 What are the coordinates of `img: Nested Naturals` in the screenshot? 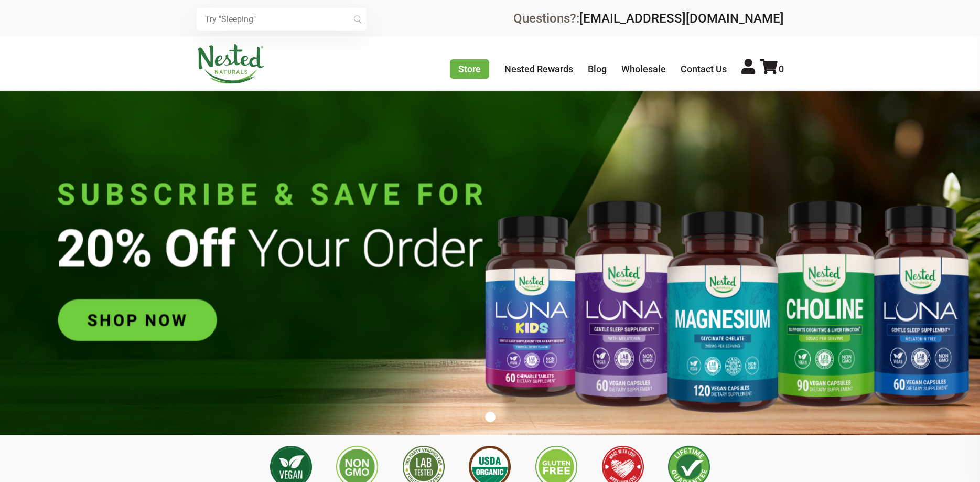 It's located at (230, 64).